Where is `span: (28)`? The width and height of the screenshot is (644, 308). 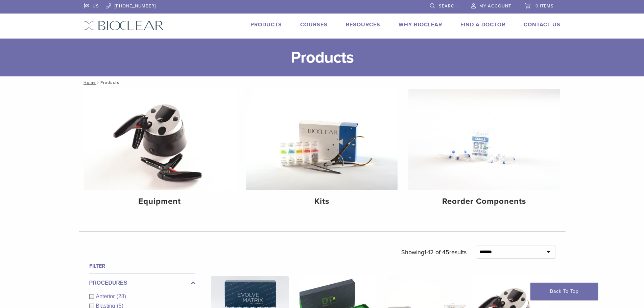 span: (28) is located at coordinates (121, 296).